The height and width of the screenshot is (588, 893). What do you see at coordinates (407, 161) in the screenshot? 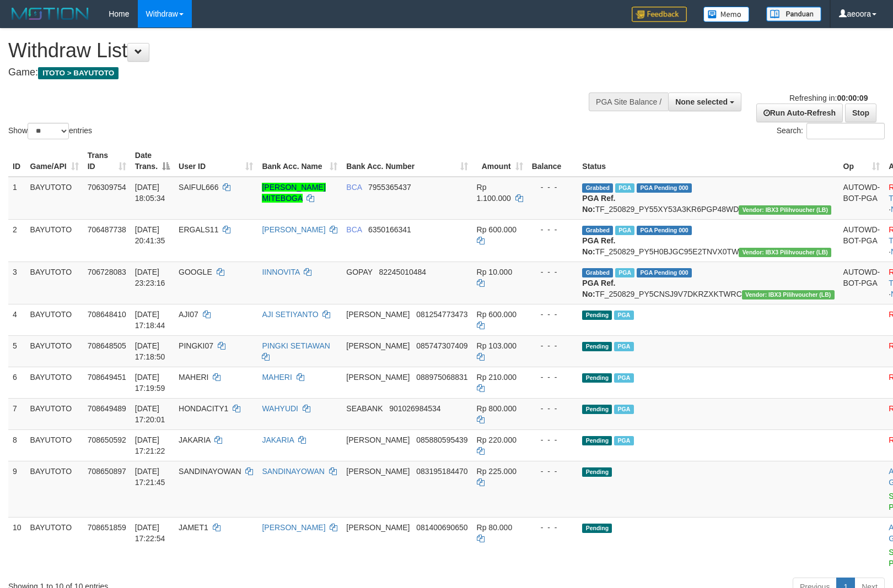
I see `th: Bank Acc. Number: activate to sort column ascending` at bounding box center [407, 161].